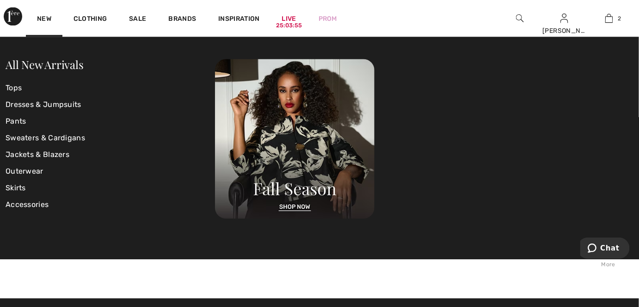 This screenshot has width=639, height=307. I want to click on a: Clothing, so click(90, 19).